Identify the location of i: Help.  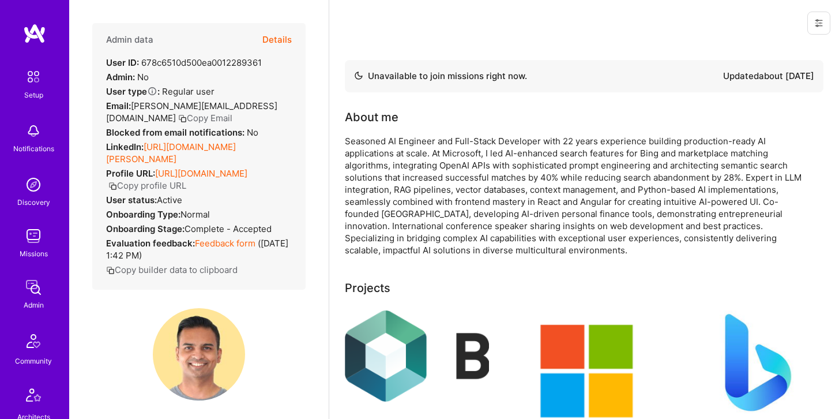
(152, 91).